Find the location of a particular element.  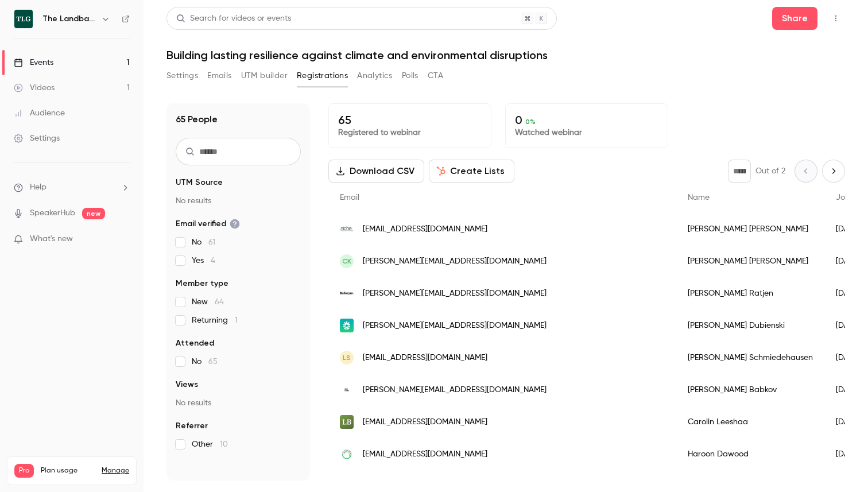

span: Views is located at coordinates (186, 384).